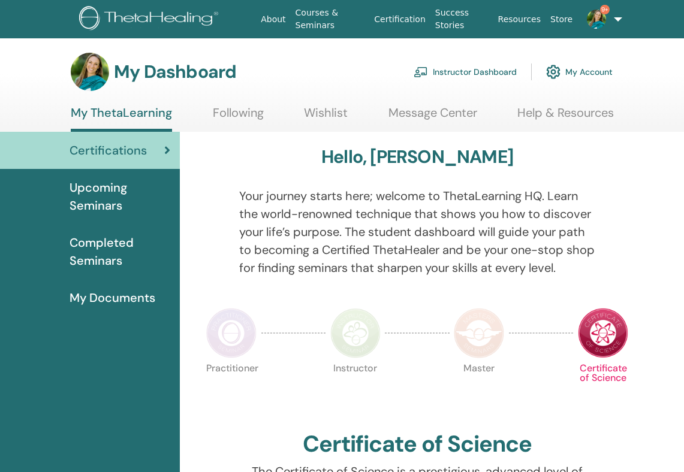  Describe the element at coordinates (399, 19) in the screenshot. I see `a: Certification` at that location.